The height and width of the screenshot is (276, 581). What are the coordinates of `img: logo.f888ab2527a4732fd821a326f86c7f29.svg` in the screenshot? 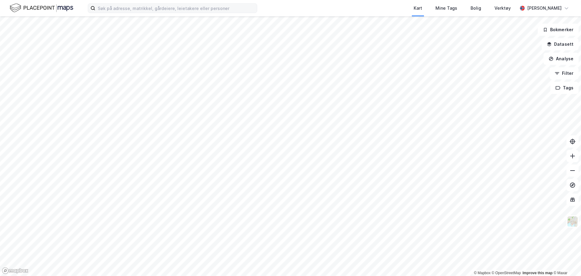 It's located at (41, 8).